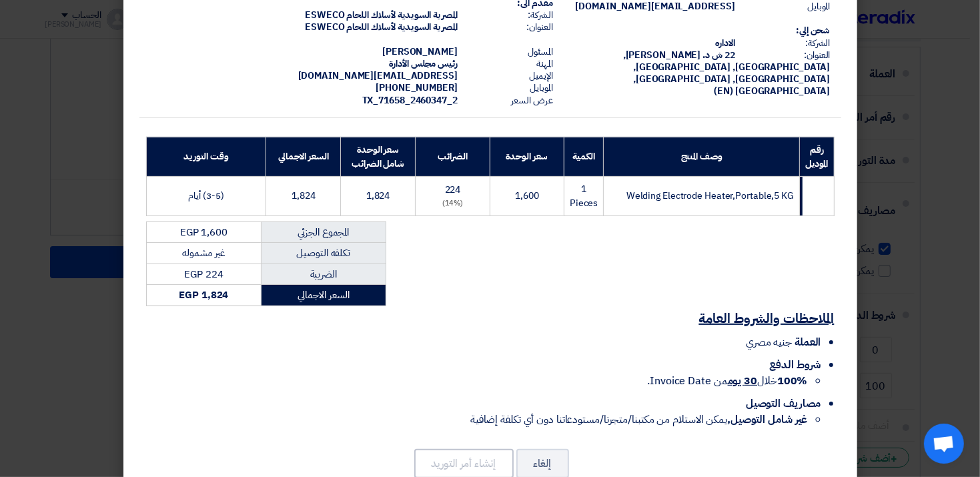 The height and width of the screenshot is (477, 980). Describe the element at coordinates (584, 196) in the screenshot. I see `span: 1 Pieces` at that location.